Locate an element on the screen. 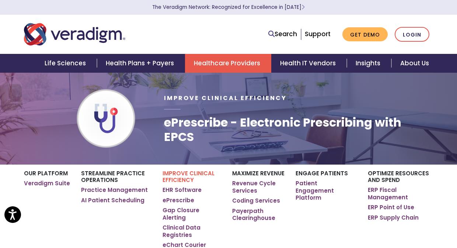 Image resolution: width=457 pixels, height=248 pixels. span: Learn More is located at coordinates (303, 7).